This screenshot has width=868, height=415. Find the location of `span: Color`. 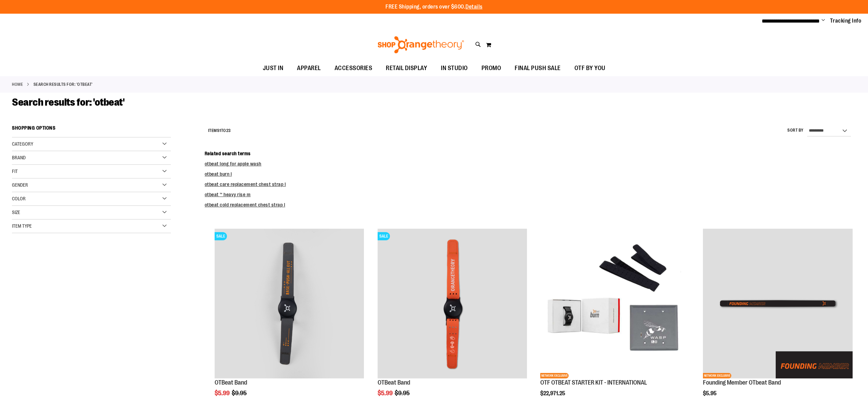

span: Color is located at coordinates (19, 199).